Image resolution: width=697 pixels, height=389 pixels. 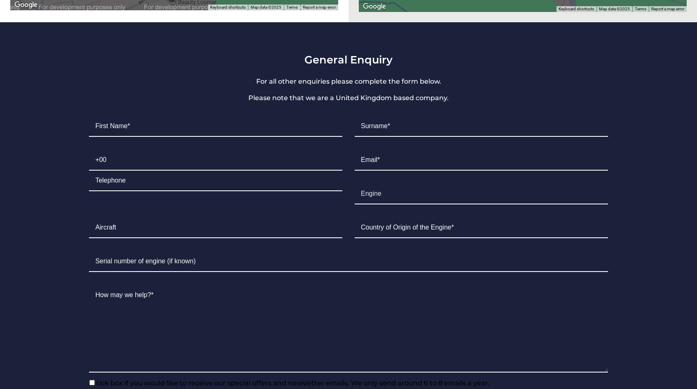 I want to click on input: Email*, so click(x=481, y=160).